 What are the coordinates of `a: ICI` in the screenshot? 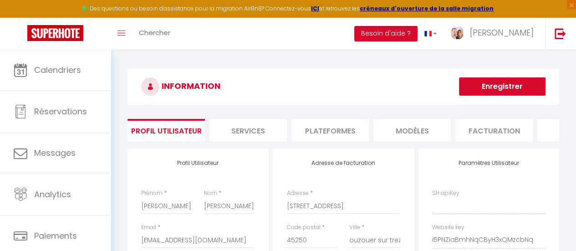 It's located at (315, 8).